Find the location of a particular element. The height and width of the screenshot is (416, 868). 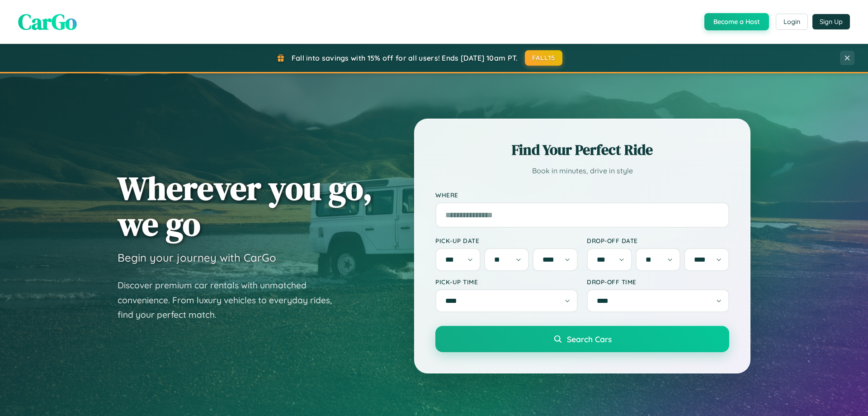

p: Discover premium car rentals with unmatched convenience. From luxury vehicles to everyday rides, ... is located at coordinates (230, 300).